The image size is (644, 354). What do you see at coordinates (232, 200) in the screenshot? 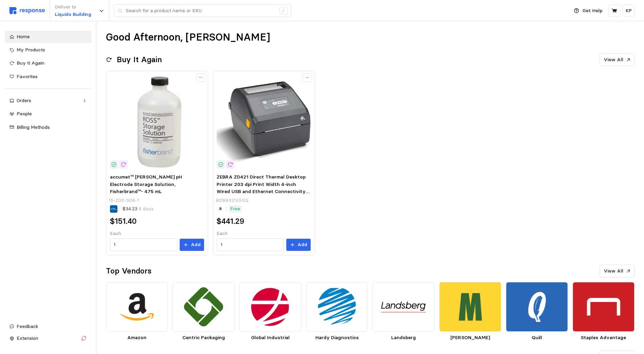
I see `p: B09BXZVGXQ` at bounding box center [232, 200].